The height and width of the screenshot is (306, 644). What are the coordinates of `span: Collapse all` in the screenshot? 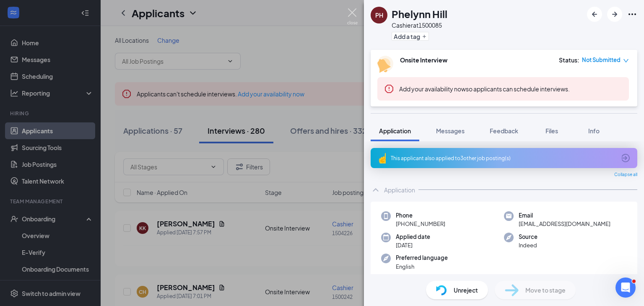 It's located at (626, 175).